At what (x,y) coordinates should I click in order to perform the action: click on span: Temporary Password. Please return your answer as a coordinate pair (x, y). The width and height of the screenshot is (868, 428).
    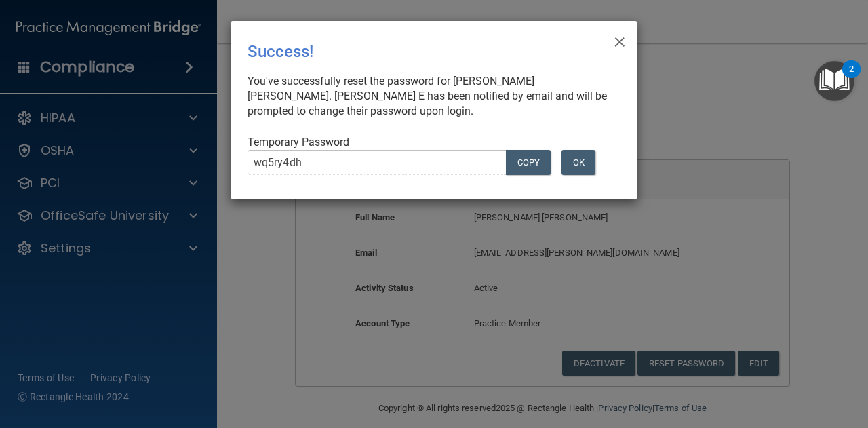
    Looking at the image, I should click on (298, 142).